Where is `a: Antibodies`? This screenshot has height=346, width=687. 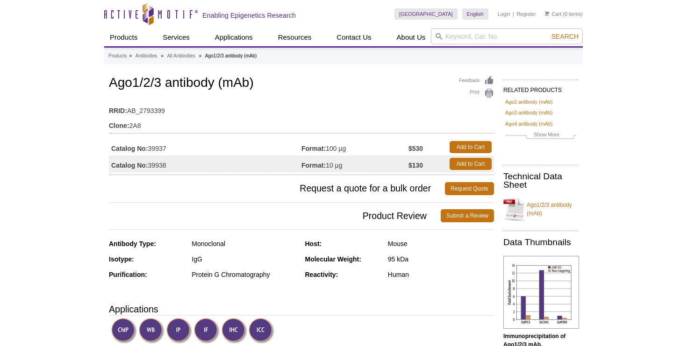
a: Antibodies is located at coordinates (146, 56).